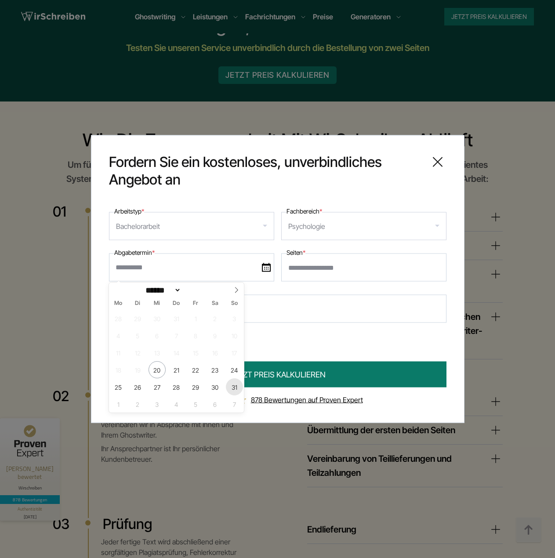  Describe the element at coordinates (304, 211) in the screenshot. I see `label: Fachbereich` at that location.